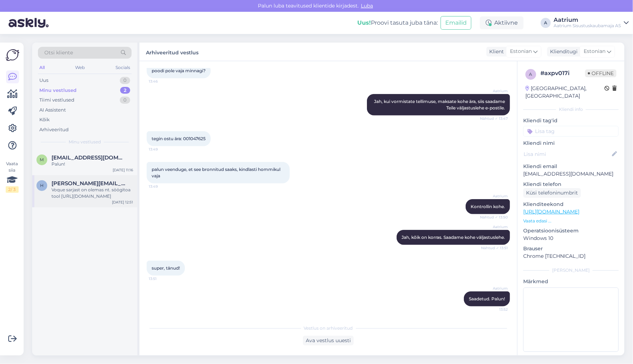 This screenshot has width=633, height=364. Describe the element at coordinates (178, 71) in the screenshot. I see `span: poodi pole vaja minnagi?` at that location.